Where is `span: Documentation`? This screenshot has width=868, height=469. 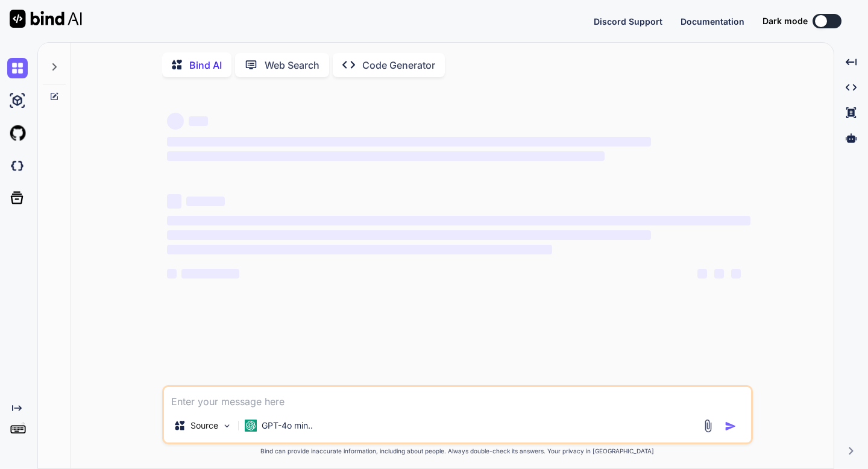
span: Documentation is located at coordinates (712, 21).